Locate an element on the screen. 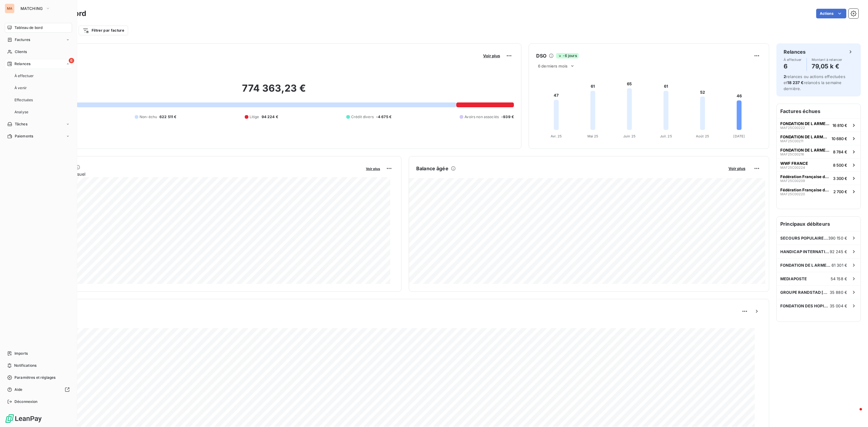 Image resolution: width=868 pixels, height=427 pixels. span: 54 158 € is located at coordinates (839, 279).